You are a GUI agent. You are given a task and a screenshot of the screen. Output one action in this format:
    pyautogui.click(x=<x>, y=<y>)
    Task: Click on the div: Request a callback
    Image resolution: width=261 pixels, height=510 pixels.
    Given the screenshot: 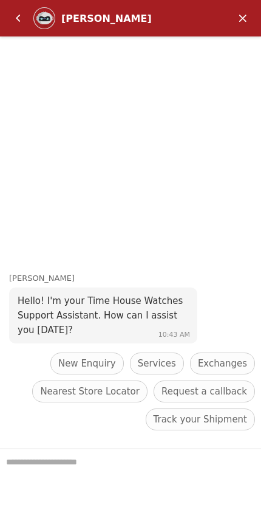 What is the action you would take?
    pyautogui.click(x=204, y=391)
    